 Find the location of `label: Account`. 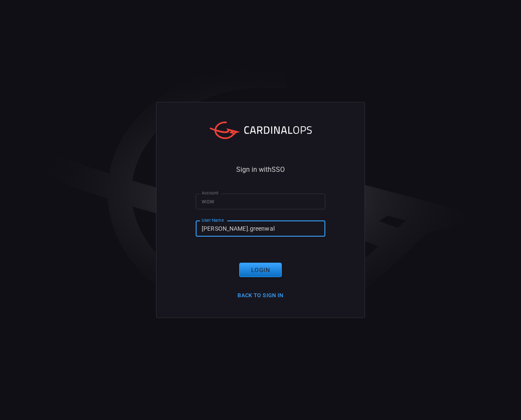

label: Account is located at coordinates (210, 193).